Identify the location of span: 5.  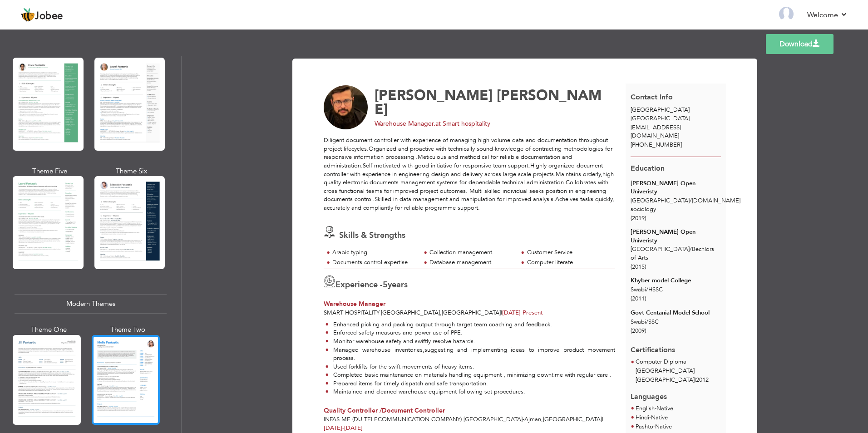
(384, 285).